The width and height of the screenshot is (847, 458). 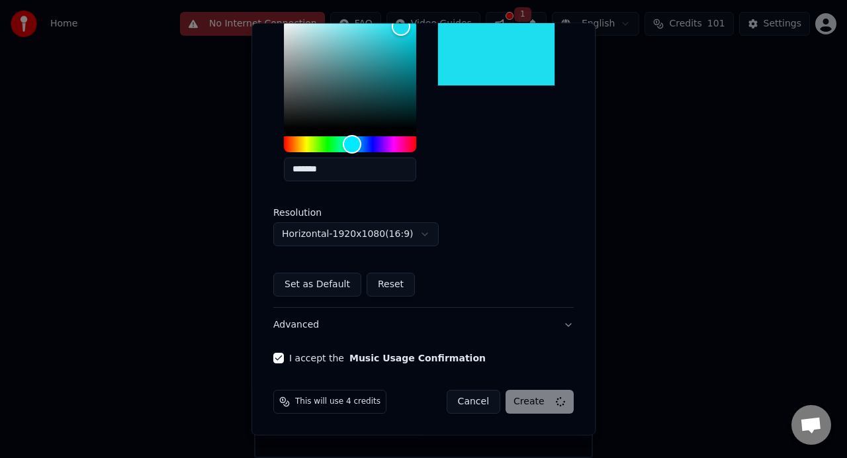 I want to click on label: I accept the, so click(x=387, y=358).